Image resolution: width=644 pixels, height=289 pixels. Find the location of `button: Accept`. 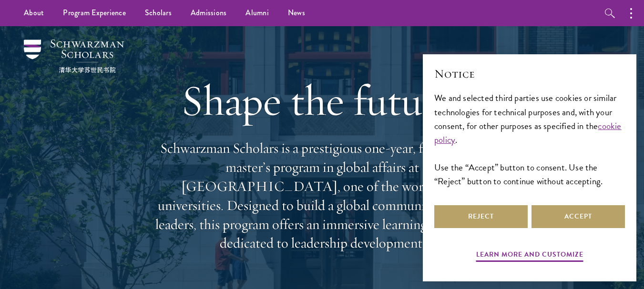

button: Accept is located at coordinates (578, 217).